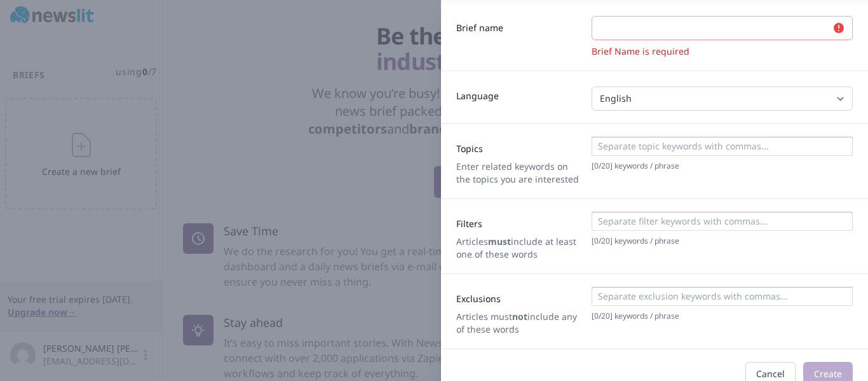  I want to click on label: Topics, so click(519, 146).